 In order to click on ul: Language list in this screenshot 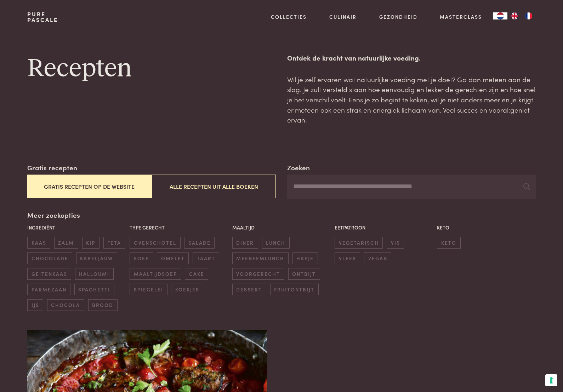, I will do `click(521, 16)`.